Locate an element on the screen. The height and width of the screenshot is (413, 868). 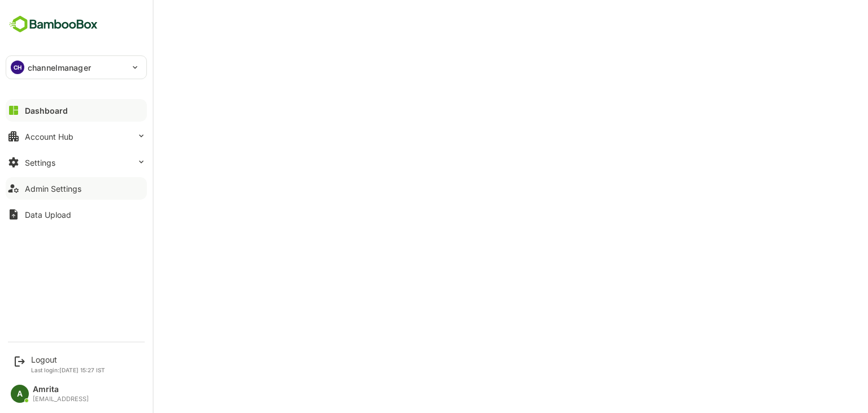
button: Dashboard is located at coordinates (76, 110).